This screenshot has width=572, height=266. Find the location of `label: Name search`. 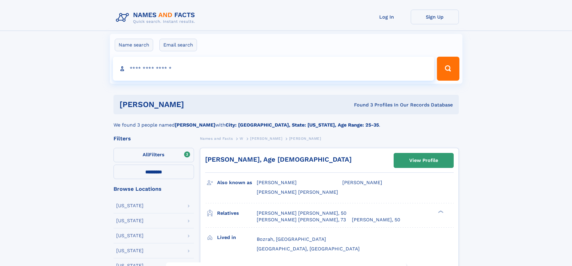

label: Name search is located at coordinates (134, 45).